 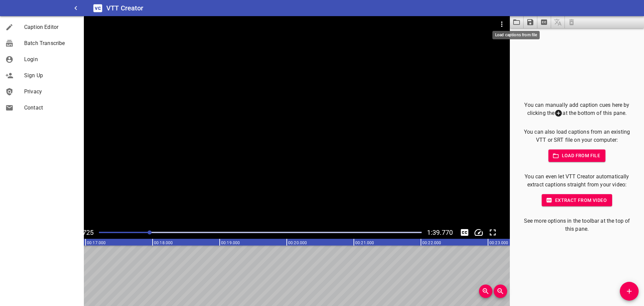 I want to click on span: Privacy, so click(x=51, y=92).